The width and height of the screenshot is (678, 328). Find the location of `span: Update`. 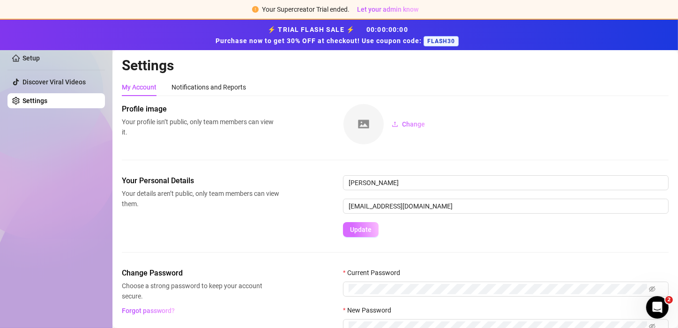

span: Update is located at coordinates (361, 229).